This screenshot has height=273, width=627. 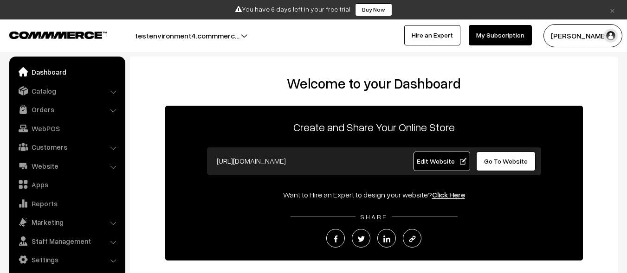 I want to click on a: My Subscription, so click(x=500, y=35).